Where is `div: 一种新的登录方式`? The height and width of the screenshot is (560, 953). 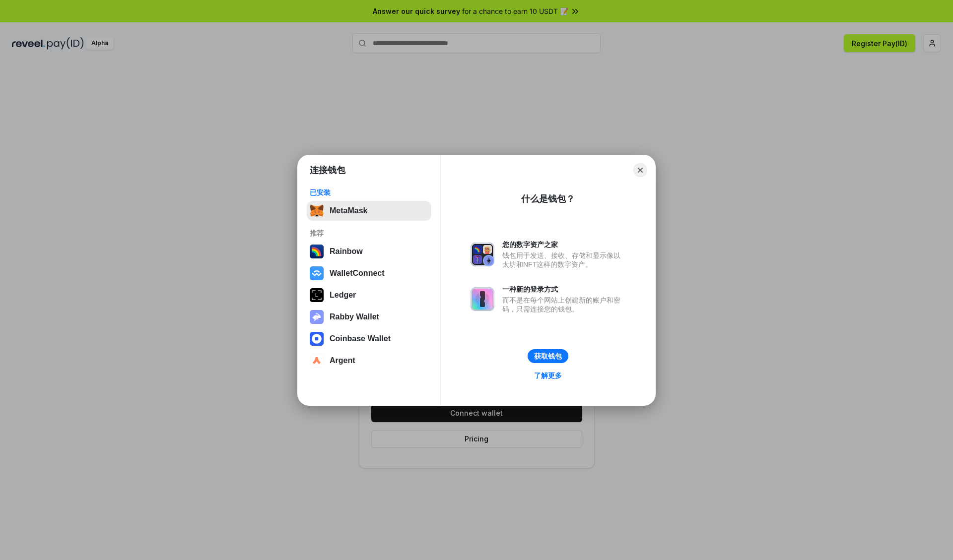 div: 一种新的登录方式 is located at coordinates (564, 289).